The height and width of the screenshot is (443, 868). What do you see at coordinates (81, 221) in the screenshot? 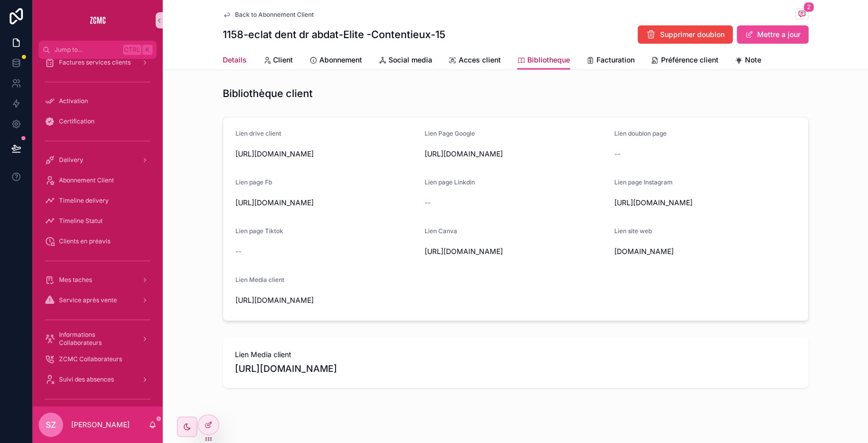
I see `span: Timeline Statut` at bounding box center [81, 221].